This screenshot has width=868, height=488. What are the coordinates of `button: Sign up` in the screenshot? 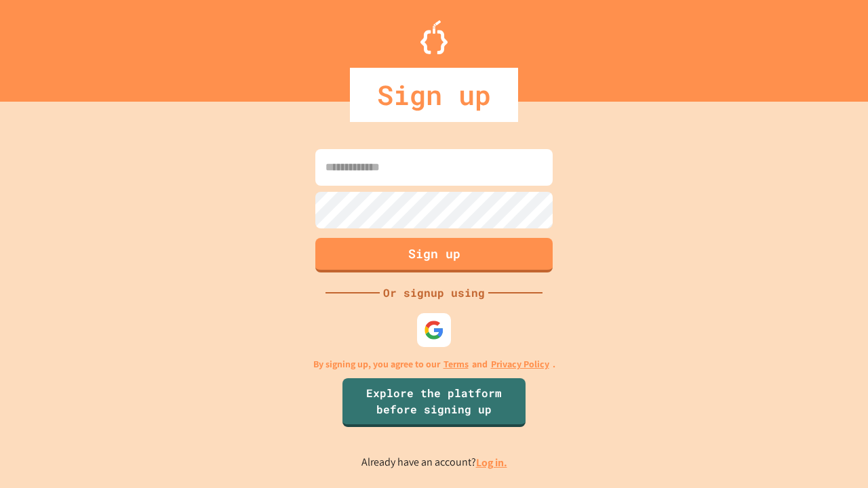 It's located at (434, 255).